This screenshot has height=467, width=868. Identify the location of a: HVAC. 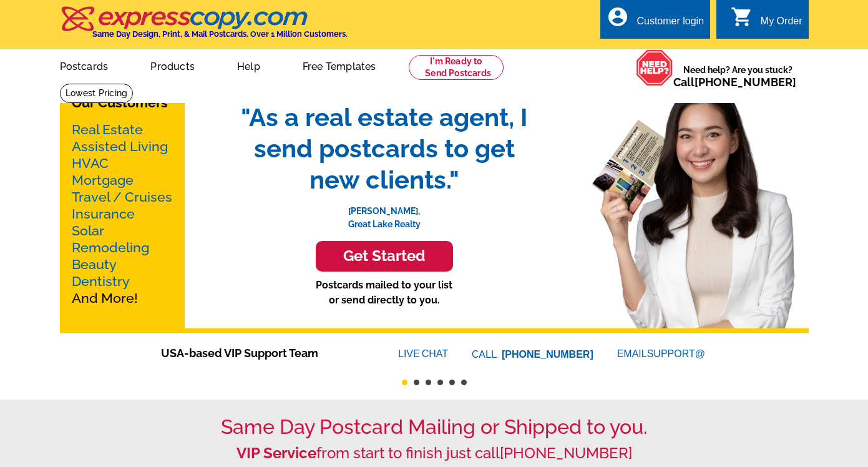
(90, 163).